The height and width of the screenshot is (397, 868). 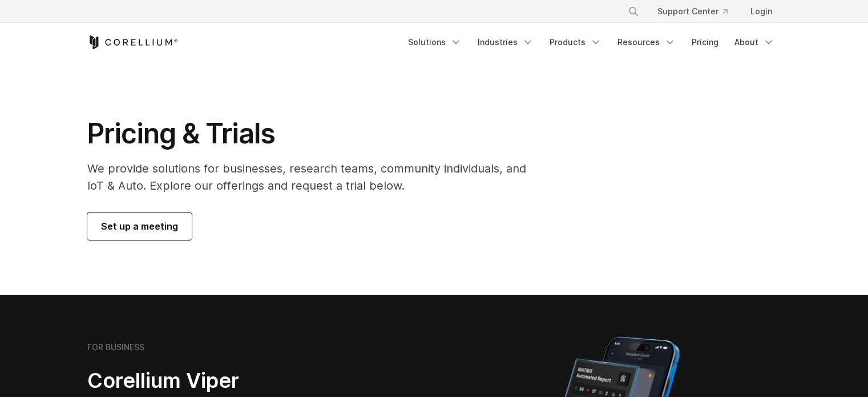 What do you see at coordinates (139, 226) in the screenshot?
I see `span: Set up a meeting` at bounding box center [139, 226].